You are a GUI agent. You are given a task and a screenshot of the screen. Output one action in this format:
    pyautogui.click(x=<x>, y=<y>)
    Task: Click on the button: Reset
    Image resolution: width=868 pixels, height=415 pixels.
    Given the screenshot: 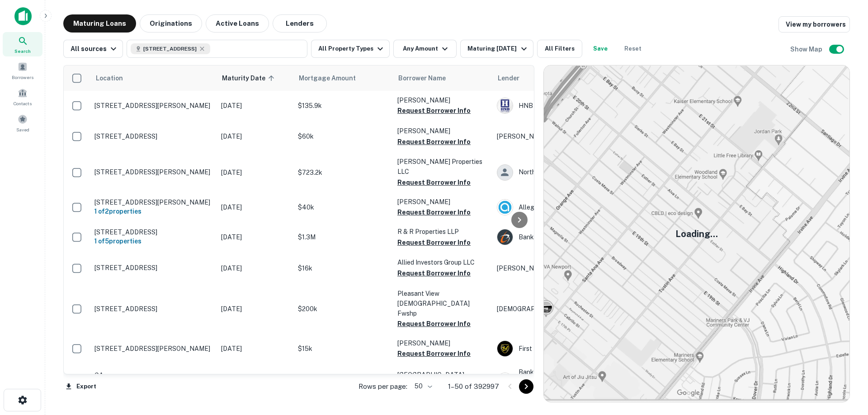 What is the action you would take?
    pyautogui.click(x=633, y=49)
    